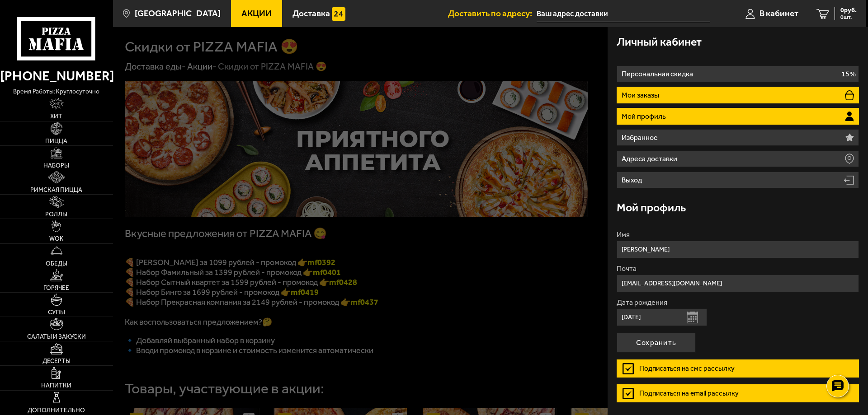 The image size is (868, 415). I want to click on label: Почта, so click(738, 269).